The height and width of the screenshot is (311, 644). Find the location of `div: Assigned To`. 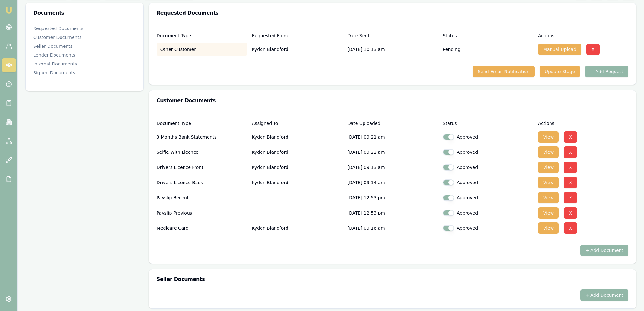

div: Assigned To is located at coordinates (297, 123).